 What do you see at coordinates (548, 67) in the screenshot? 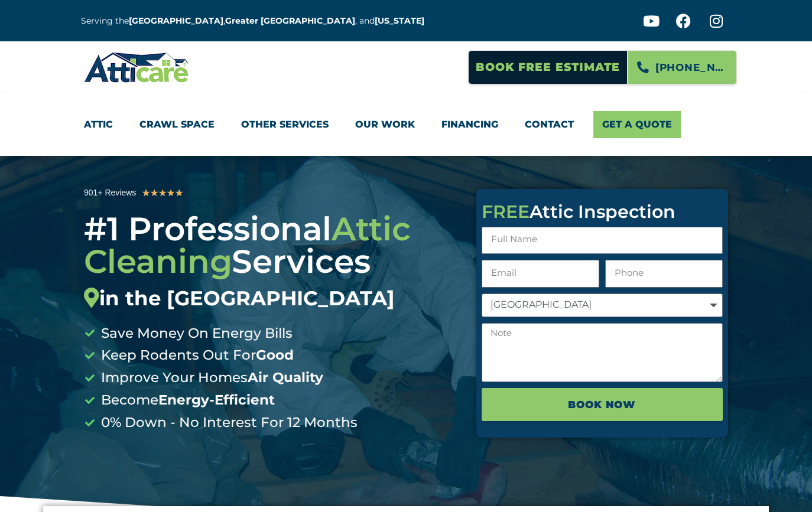
I see `span: Book Free Estimate` at bounding box center [548, 67].